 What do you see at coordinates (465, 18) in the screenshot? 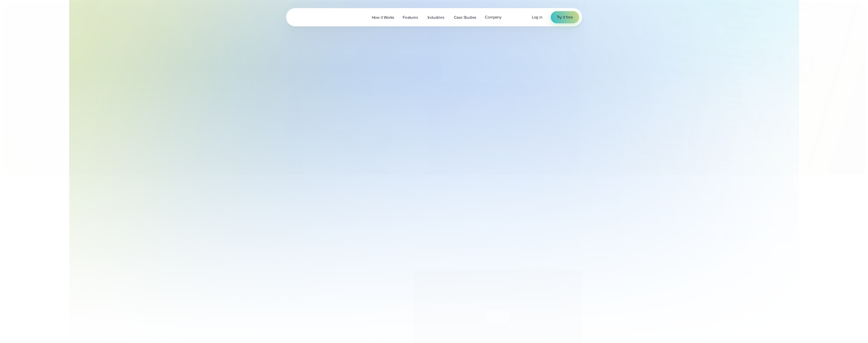
I see `span: Case Studies` at bounding box center [465, 18].